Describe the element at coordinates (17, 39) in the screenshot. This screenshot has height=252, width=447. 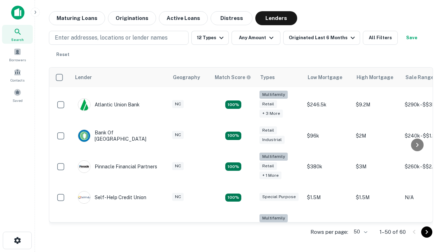
I see `span: Search` at that location.